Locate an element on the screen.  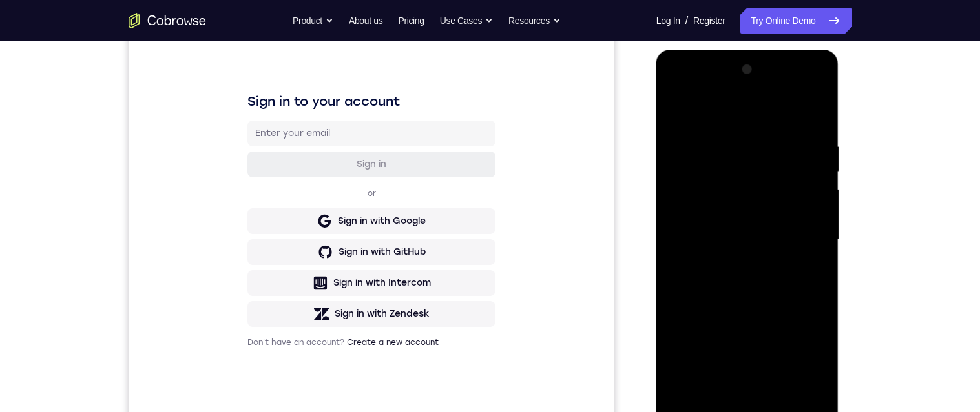
a: About us is located at coordinates (365, 21).